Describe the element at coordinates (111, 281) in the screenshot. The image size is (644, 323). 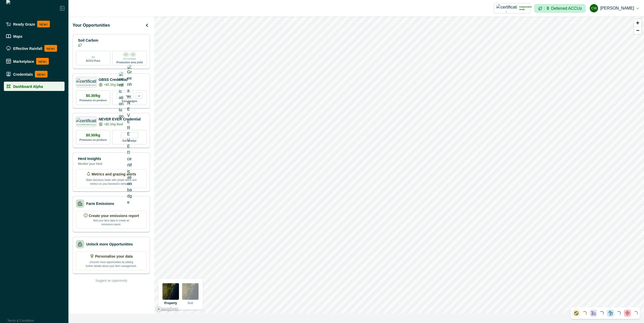
I see `p: Suggest an opportunity` at that location.